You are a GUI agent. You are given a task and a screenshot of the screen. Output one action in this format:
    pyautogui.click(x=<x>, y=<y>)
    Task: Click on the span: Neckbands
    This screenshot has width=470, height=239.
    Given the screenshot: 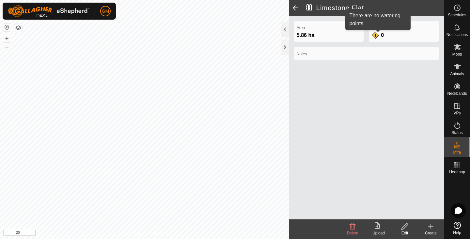 What is the action you would take?
    pyautogui.click(x=457, y=93)
    